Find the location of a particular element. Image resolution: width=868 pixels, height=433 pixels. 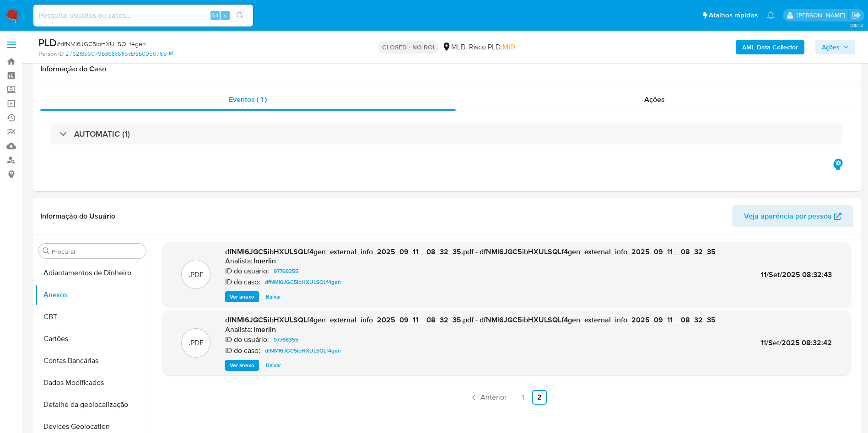

span: 11/Set/2025 08:32:42 is located at coordinates (796, 342).